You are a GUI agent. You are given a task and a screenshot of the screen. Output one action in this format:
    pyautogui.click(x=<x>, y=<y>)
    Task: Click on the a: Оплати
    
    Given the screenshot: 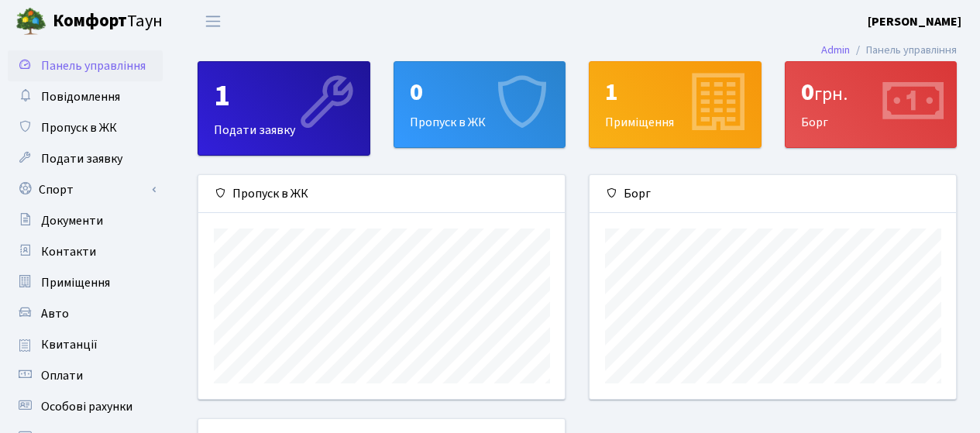 What is the action you would take?
    pyautogui.click(x=85, y=376)
    